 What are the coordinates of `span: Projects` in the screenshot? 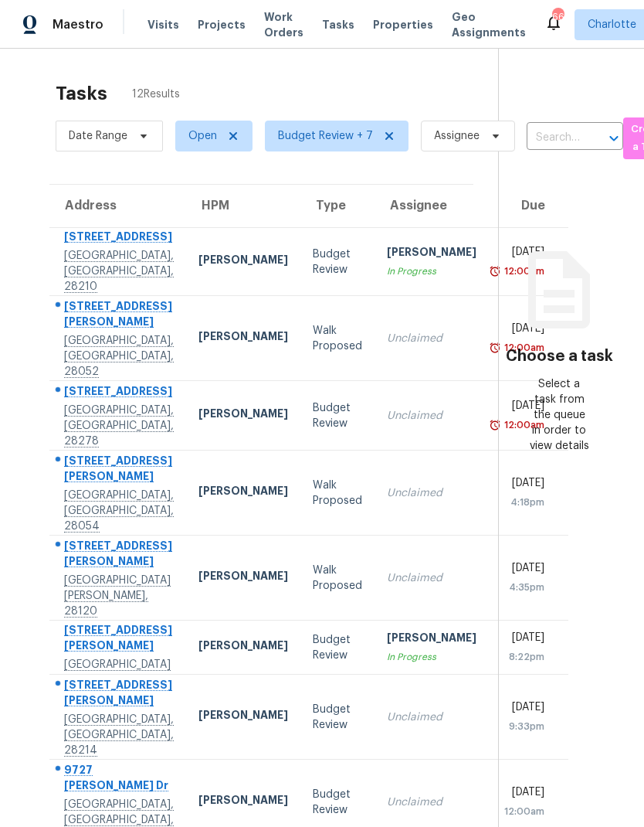 It's located at (222, 25).